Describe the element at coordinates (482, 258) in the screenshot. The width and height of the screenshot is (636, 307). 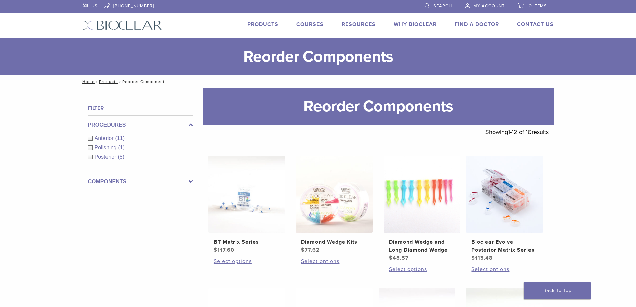
I see `bdi: 113.48` at that location.